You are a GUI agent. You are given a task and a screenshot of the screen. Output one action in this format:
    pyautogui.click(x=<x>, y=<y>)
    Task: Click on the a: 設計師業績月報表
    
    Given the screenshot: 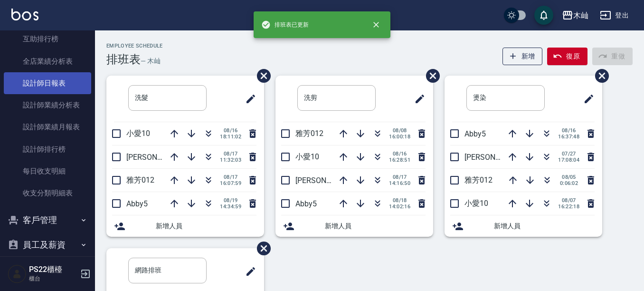 What is the action you would take?
    pyautogui.click(x=47, y=127)
    